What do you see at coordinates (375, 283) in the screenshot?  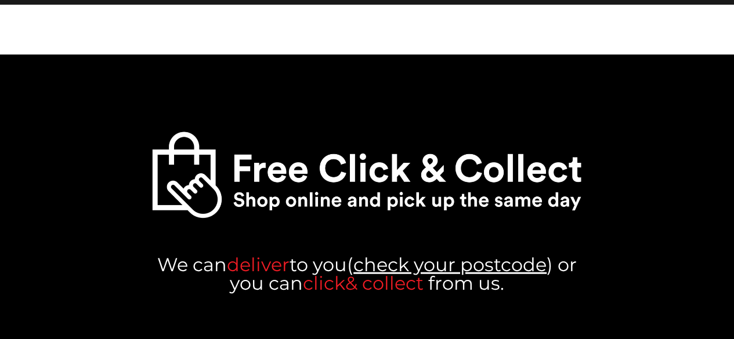 I see `a: & colle` at bounding box center [375, 283].